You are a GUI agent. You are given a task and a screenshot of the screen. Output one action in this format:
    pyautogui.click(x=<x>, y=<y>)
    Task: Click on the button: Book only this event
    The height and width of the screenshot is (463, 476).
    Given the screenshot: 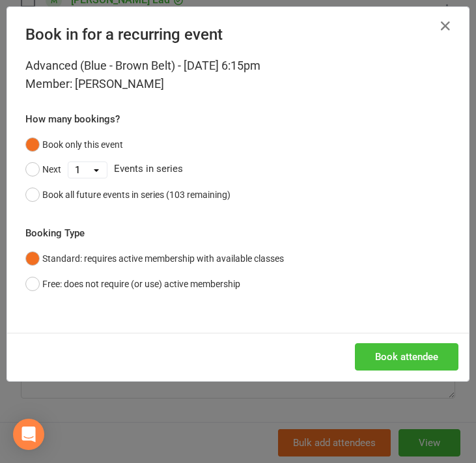 What is the action you would take?
    pyautogui.click(x=75, y=145)
    